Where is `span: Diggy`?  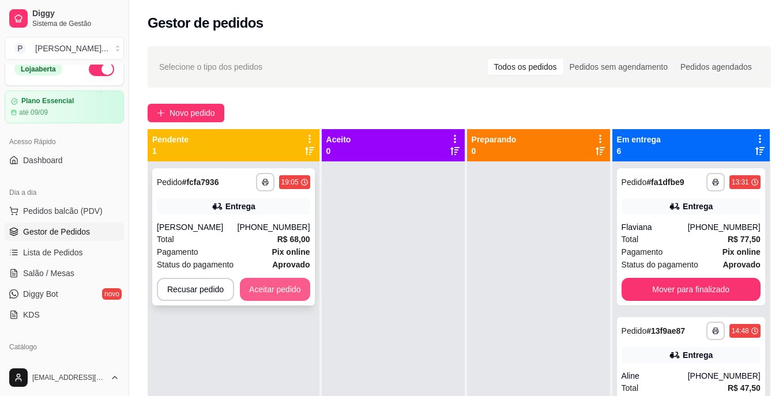 span: Diggy is located at coordinates (76, 14).